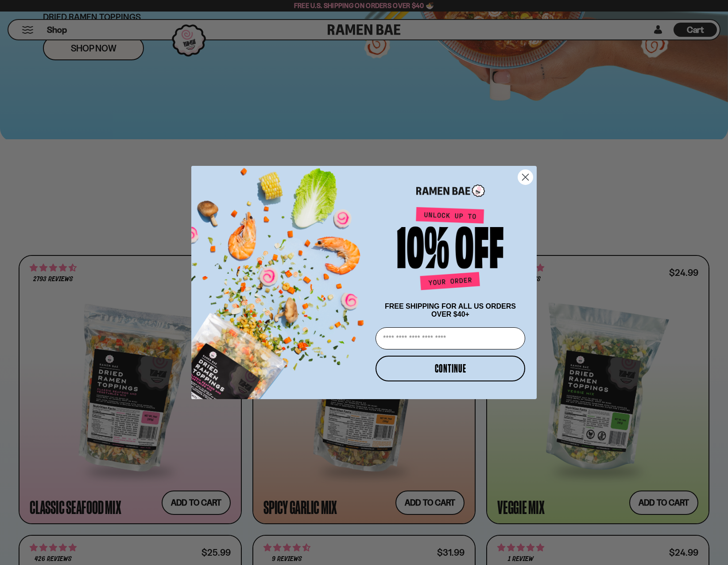 This screenshot has height=565, width=728. I want to click on img: Unlock up to 10% off, so click(451, 250).